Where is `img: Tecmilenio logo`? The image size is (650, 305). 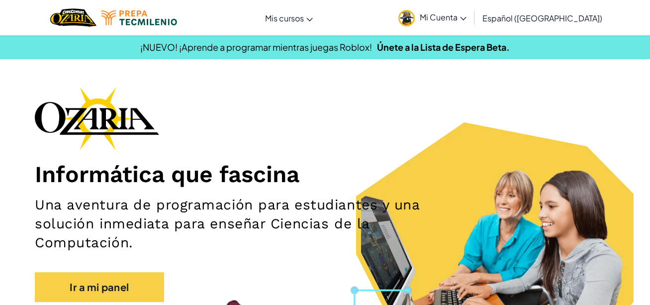
img: Tecmilenio logo is located at coordinates (139, 18).